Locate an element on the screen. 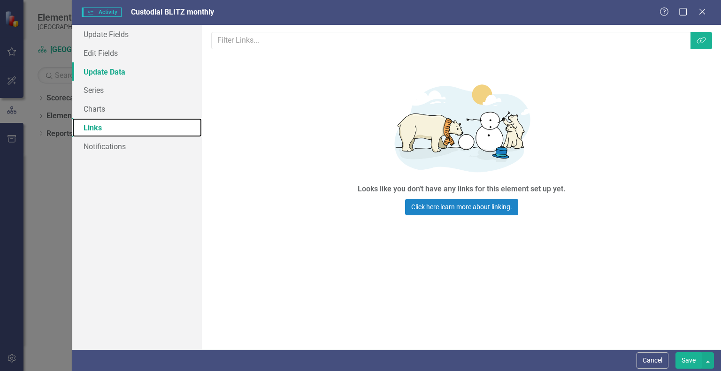 This screenshot has height=371, width=721. a: Notifications is located at coordinates (137, 146).